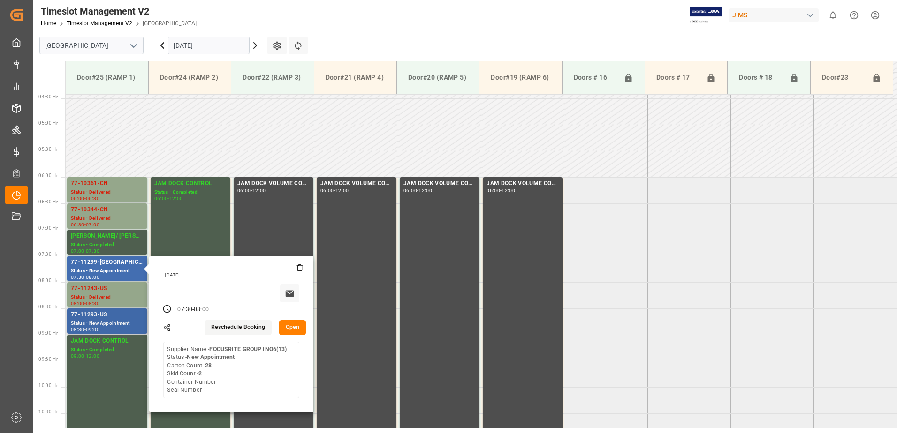 Image resolution: width=897 pixels, height=433 pixels. What do you see at coordinates (107, 77) in the screenshot?
I see `div: Door#25 (RAMP 1)` at bounding box center [107, 77].